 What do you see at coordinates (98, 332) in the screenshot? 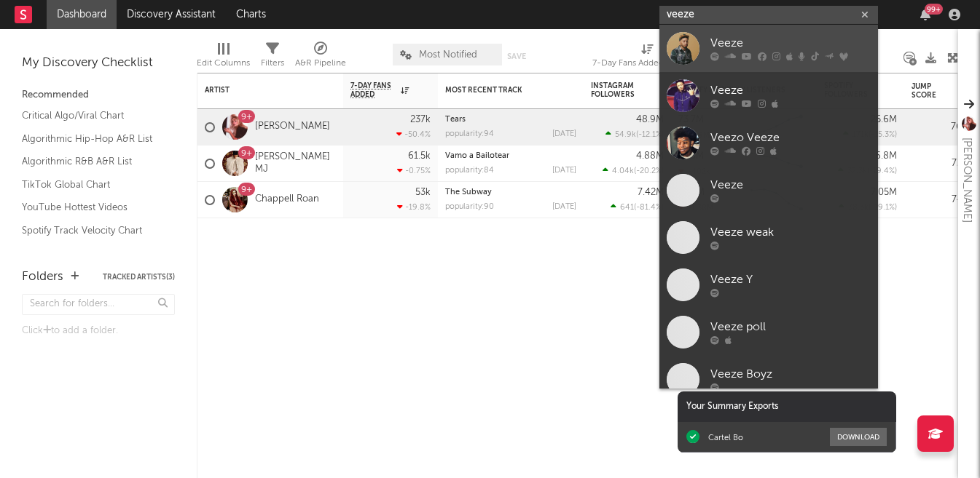
I see `div: Click to add a folder.` at bounding box center [98, 332].